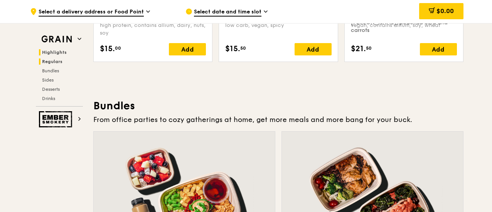 The image size is (492, 212). Describe the element at coordinates (57, 119) in the screenshot. I see `img: Ember Smokery web logo` at that location.